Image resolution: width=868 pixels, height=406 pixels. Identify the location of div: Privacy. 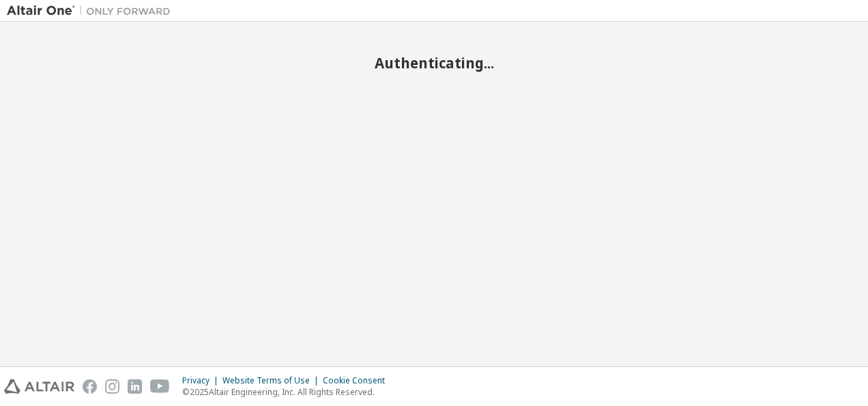
(202, 380).